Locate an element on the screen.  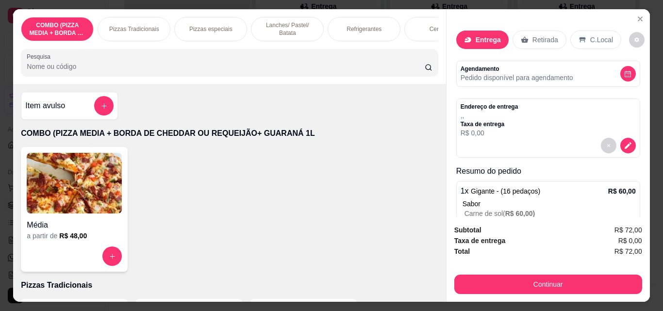
input: Pesquisa is located at coordinates (226, 67).